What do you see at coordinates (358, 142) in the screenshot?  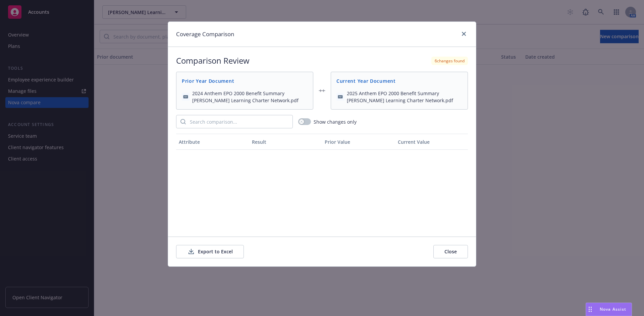 I see `button: Prior Value` at bounding box center [358, 142].